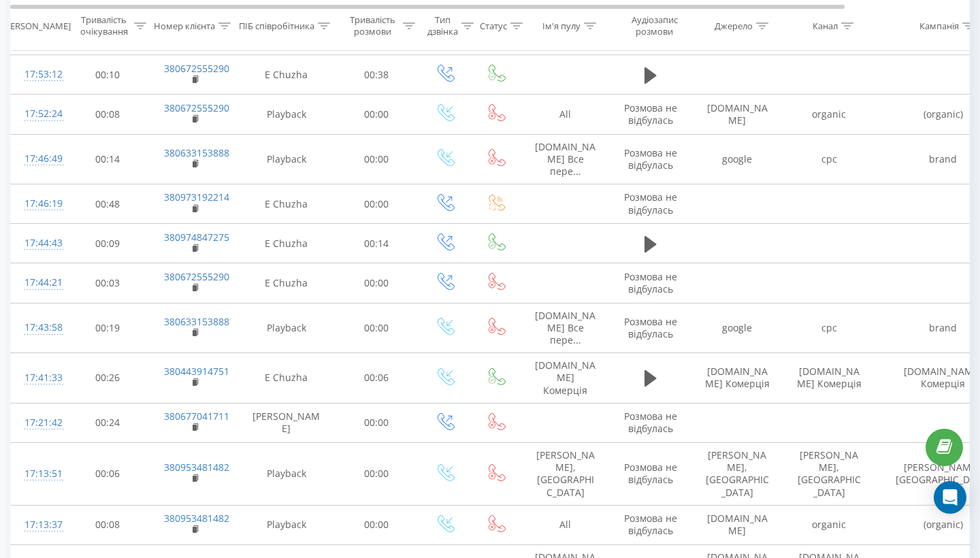  What do you see at coordinates (38, 74) in the screenshot?
I see `div: 17:53:12` at bounding box center [38, 74].